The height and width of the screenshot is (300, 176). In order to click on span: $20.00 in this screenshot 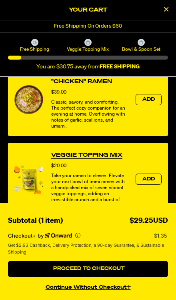, I will do `click(59, 166)`.